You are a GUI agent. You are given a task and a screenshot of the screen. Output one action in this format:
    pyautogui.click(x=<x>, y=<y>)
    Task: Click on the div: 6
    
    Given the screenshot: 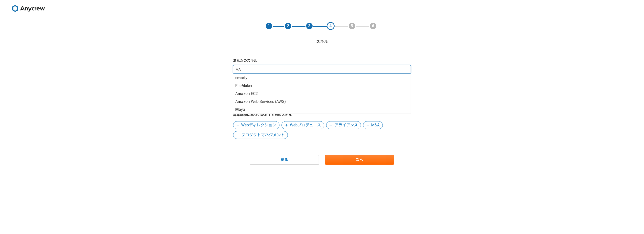 What is the action you would take?
    pyautogui.click(x=373, y=26)
    